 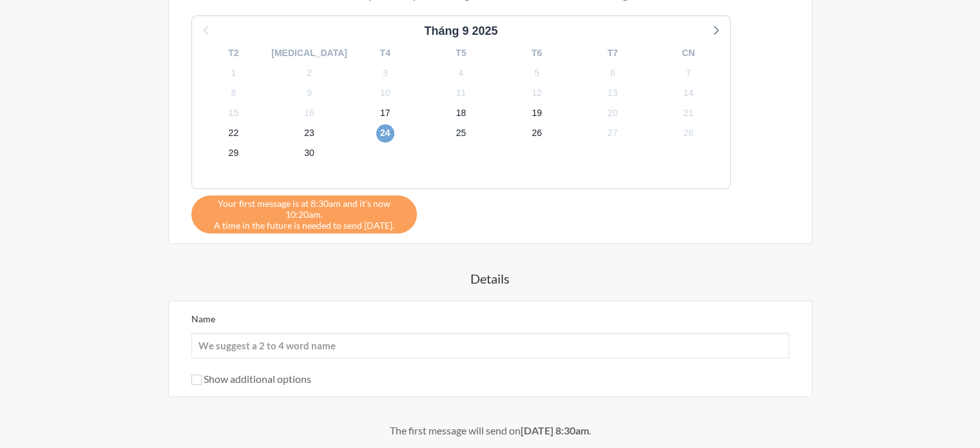 What do you see at coordinates (233, 154) in the screenshot?
I see `span: Thứ Tư, 29 tháng 10, 2025` at bounding box center [233, 154].